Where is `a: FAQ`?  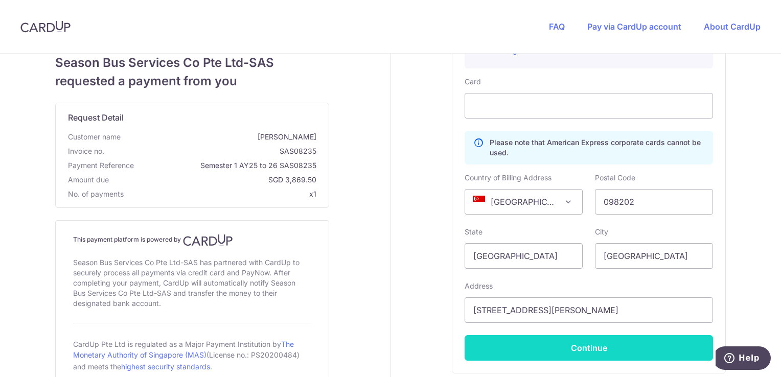 a: FAQ is located at coordinates (557, 27).